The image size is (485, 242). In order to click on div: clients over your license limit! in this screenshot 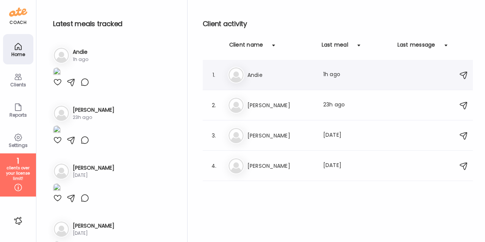, I will do `click(18, 174)`.